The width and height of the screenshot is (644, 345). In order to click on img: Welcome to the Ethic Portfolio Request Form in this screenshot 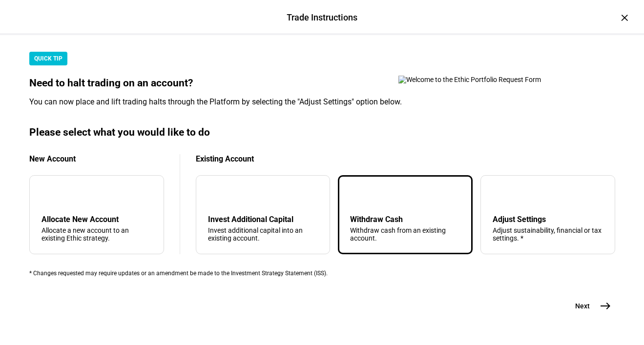, I will do `click(487, 80)`.